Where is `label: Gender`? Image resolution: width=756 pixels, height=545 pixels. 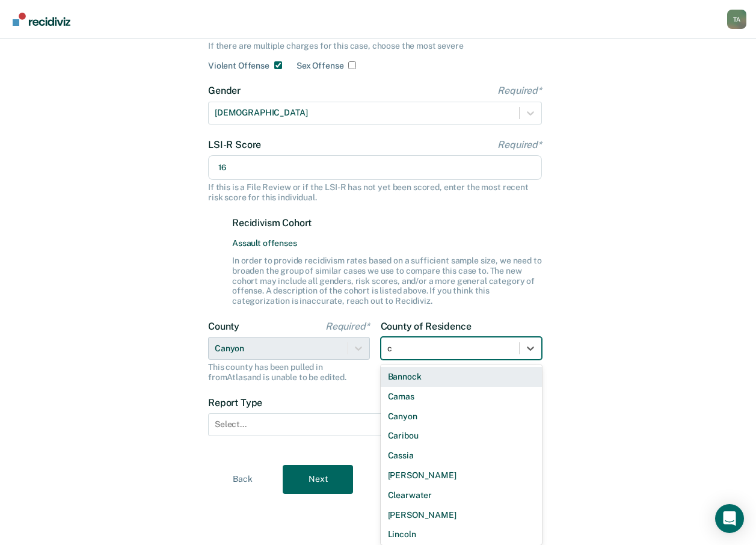
label: Gender is located at coordinates (375, 90).